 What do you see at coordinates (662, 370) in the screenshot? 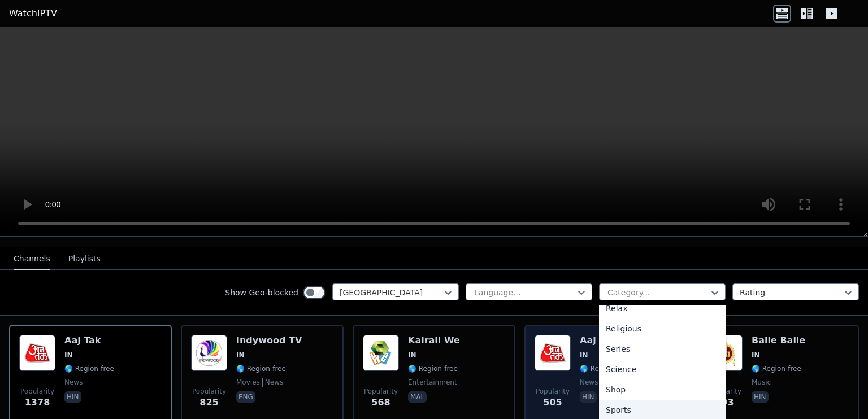
I see `div: Science` at bounding box center [662, 370].